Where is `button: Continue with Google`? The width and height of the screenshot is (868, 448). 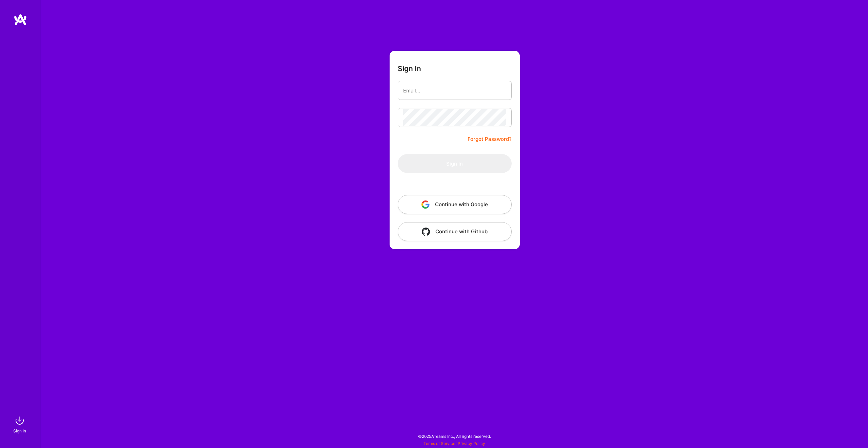
button: Continue with Google is located at coordinates (454, 205).